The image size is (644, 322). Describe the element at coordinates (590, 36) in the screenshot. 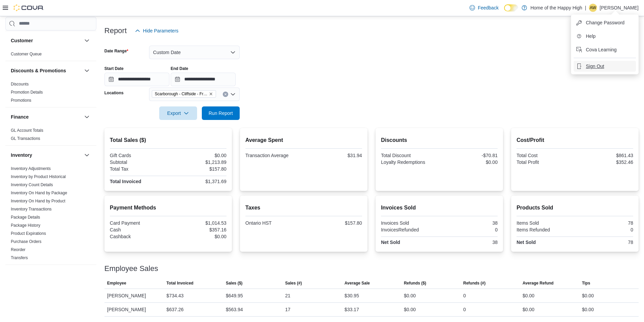

I see `span: Help` at that location.